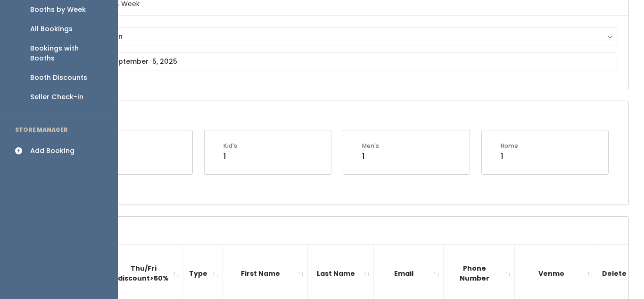  I want to click on div: Eagle Mountain, so click(339, 36).